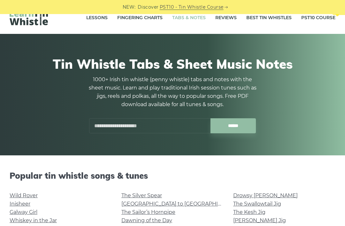 The image size is (345, 226). What do you see at coordinates (33, 220) in the screenshot?
I see `a: Whiskey in the Jar` at bounding box center [33, 220].